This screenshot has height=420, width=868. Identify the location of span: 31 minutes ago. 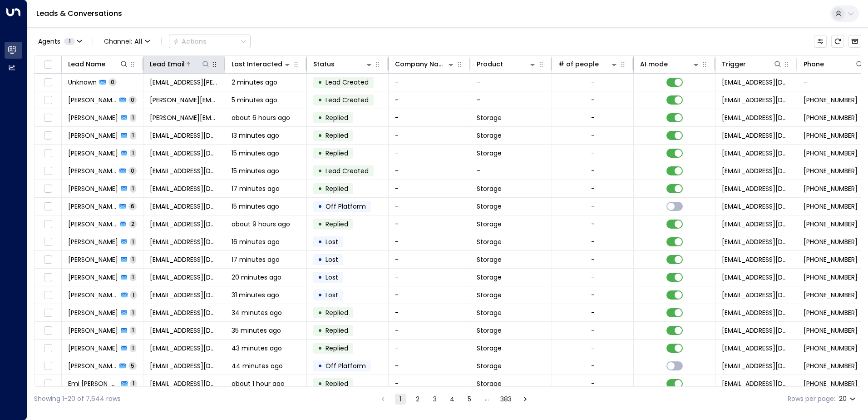
(256, 295).